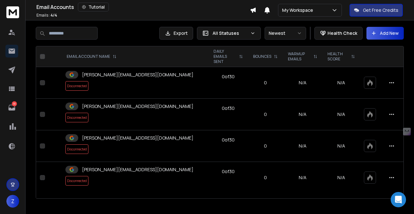 This screenshot has width=414, height=214. I want to click on a: 13, so click(12, 108).